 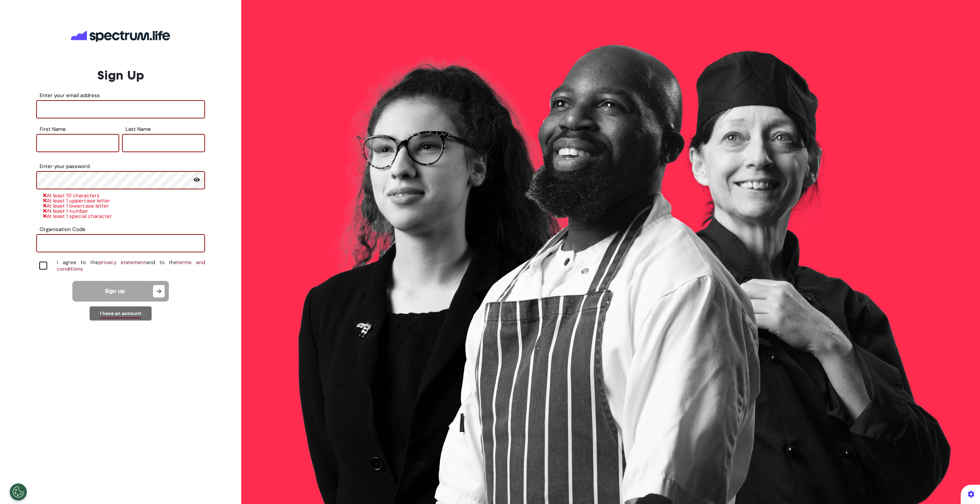 What do you see at coordinates (121, 291) in the screenshot?
I see `button: Sign up` at bounding box center [121, 291].